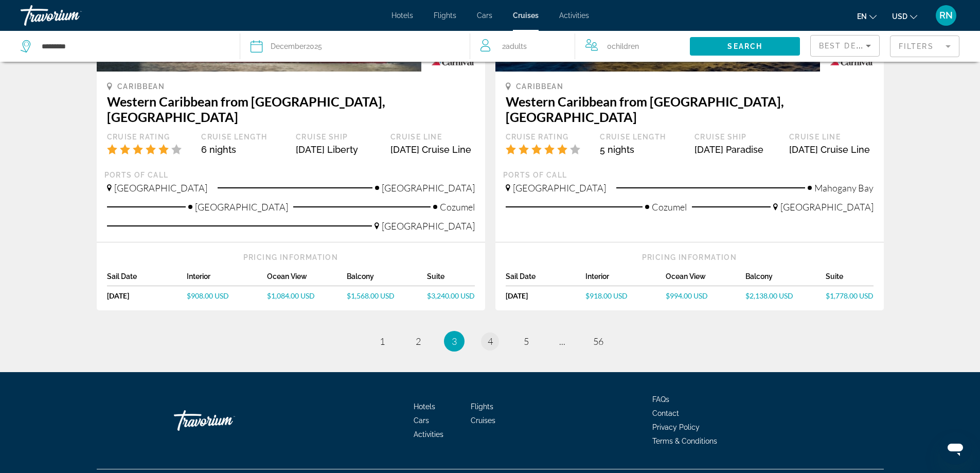 The height and width of the screenshot is (473, 980). I want to click on span: en, so click(861, 17).